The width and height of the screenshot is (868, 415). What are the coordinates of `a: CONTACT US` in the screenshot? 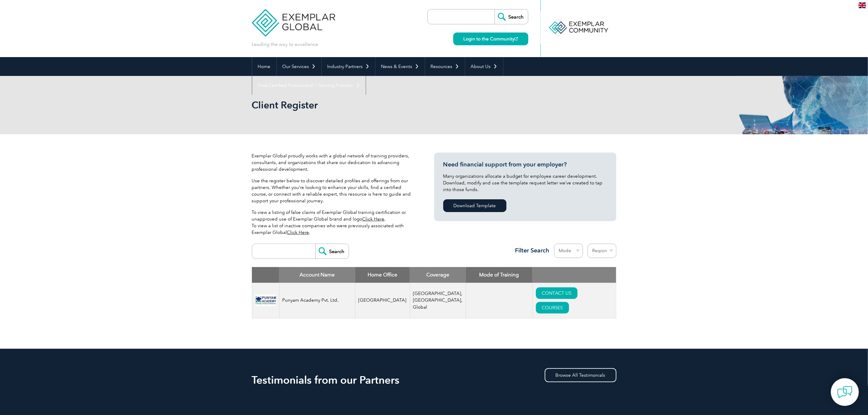 It's located at (556, 293).